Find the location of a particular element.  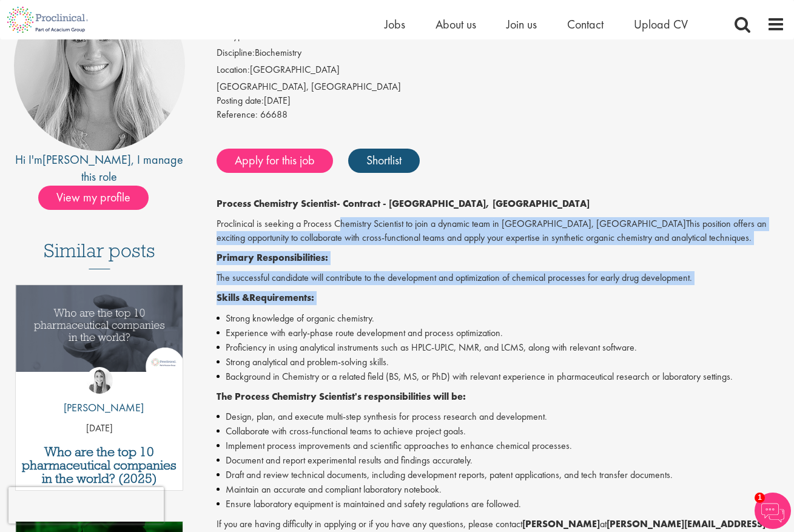

li: Biochemistry is located at coordinates (501, 55).